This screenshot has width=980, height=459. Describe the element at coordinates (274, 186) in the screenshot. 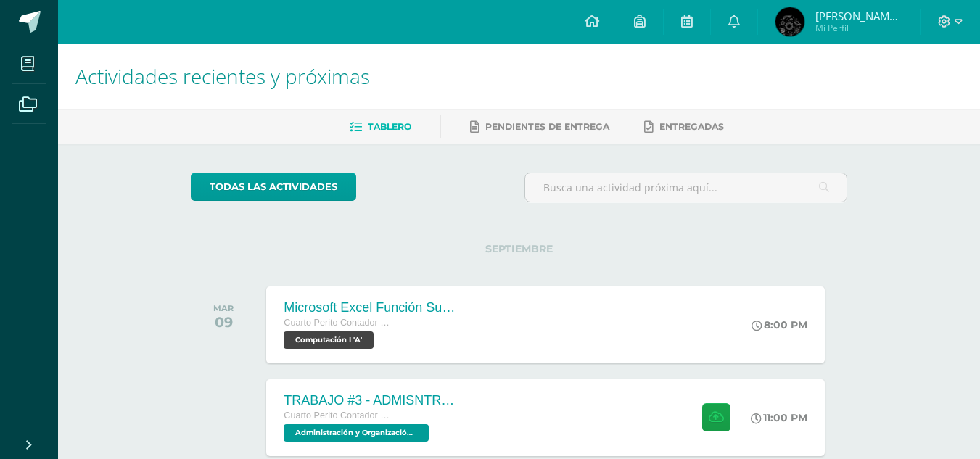

I see `a: todas las Actividades` at that location.